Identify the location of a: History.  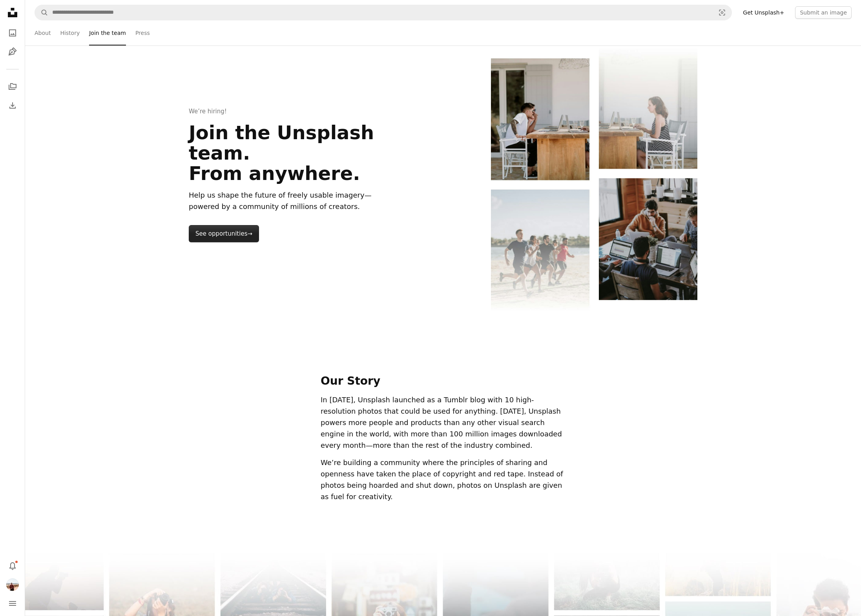
(70, 33).